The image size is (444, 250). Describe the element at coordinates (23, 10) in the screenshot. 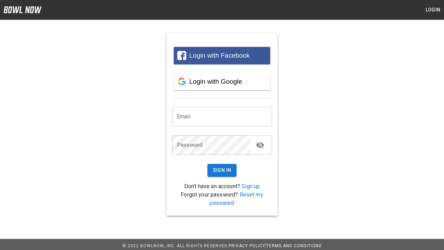

I see `img: logo` at that location.